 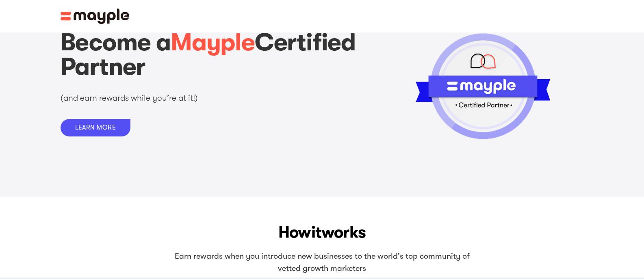 What do you see at coordinates (166, 98) in the screenshot?
I see `p: (and earn rewards while you’re at it!)` at bounding box center [166, 98].